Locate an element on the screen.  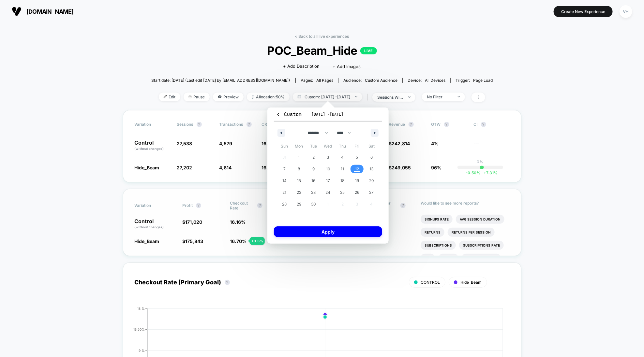
span: Sat is located at coordinates (372, 146).